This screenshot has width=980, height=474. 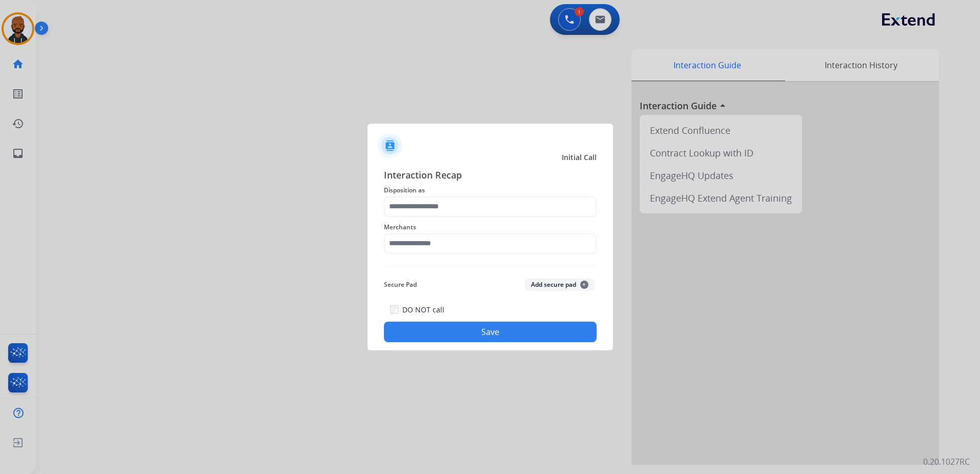 I want to click on img: contactIcon, so click(x=390, y=146).